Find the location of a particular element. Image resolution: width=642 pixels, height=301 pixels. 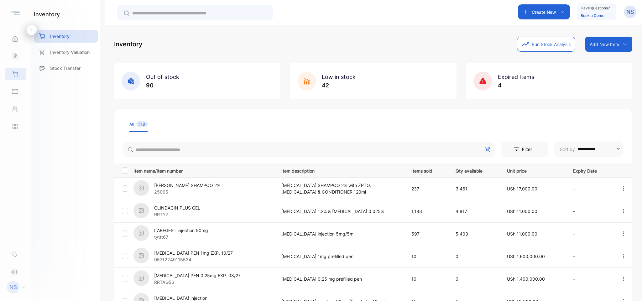

p: CLINDACIN PLUS GEL is located at coordinates (177, 208).